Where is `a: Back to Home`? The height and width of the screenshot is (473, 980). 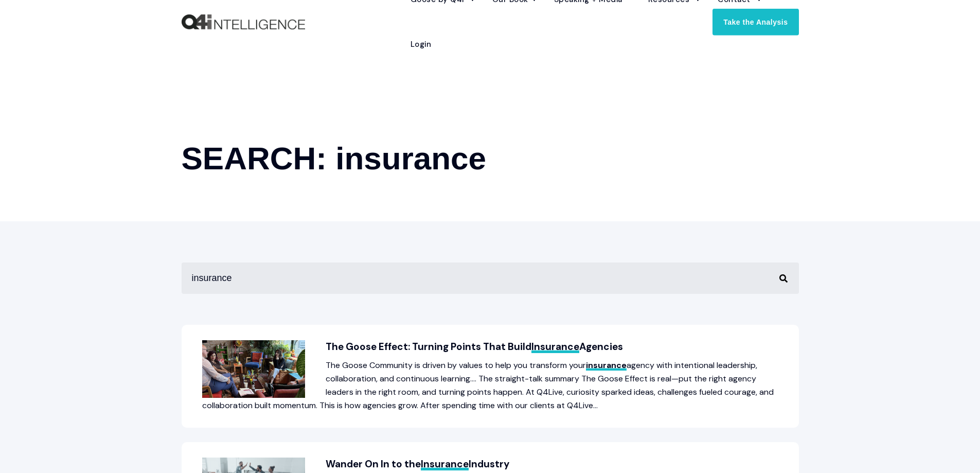 a: Back to Home is located at coordinates (243, 22).